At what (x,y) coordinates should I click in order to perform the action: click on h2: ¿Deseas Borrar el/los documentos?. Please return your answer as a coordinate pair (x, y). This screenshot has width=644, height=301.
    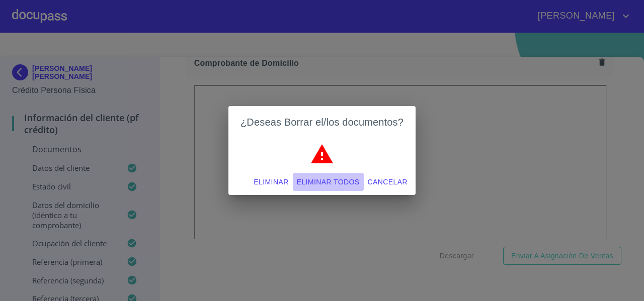
    Looking at the image, I should click on (322, 122).